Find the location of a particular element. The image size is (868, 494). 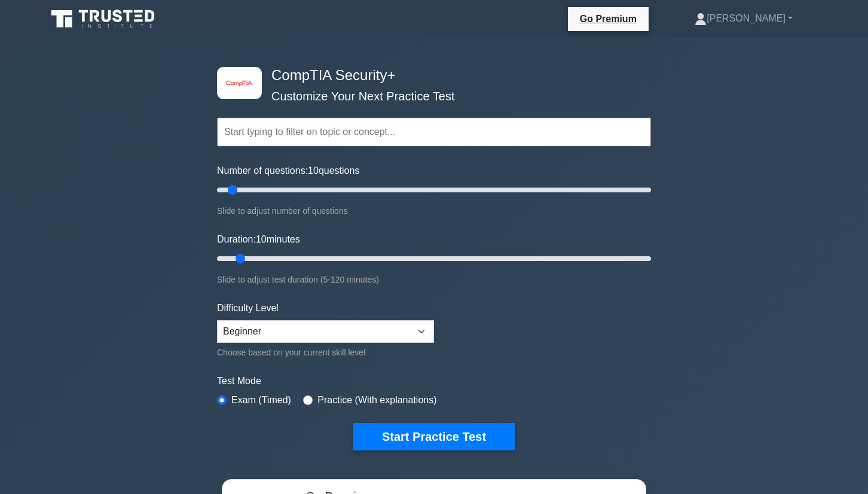

label: Difficulty Level is located at coordinates (248, 308).